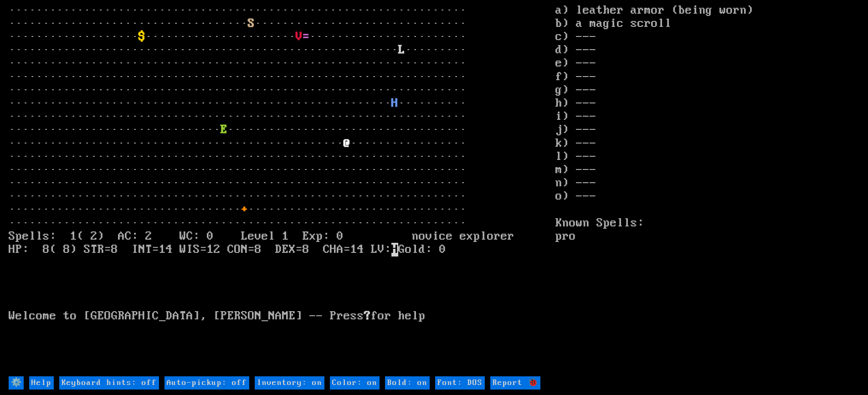  I want to click on input: Help, so click(42, 383).